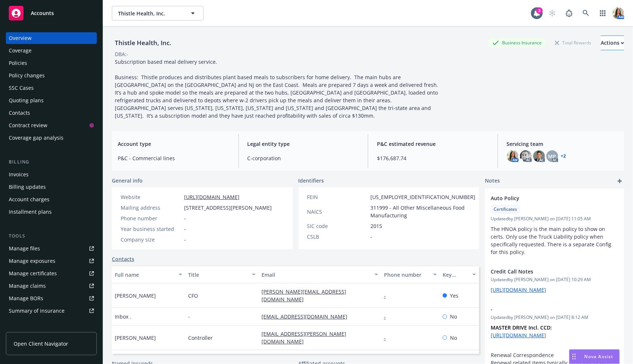  What do you see at coordinates (150, 197) in the screenshot?
I see `div: Website` at bounding box center [150, 197].